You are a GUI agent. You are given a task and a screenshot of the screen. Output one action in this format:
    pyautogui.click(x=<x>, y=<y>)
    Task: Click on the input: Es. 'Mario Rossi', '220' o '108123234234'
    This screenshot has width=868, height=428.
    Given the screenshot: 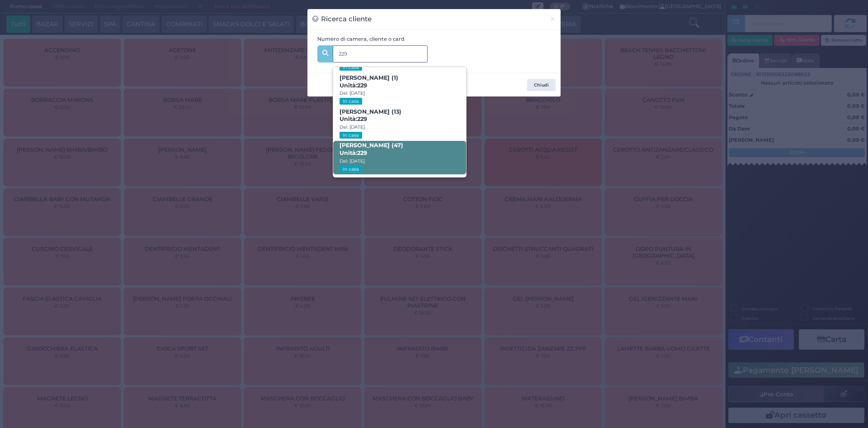 What is the action you would take?
    pyautogui.click(x=380, y=54)
    